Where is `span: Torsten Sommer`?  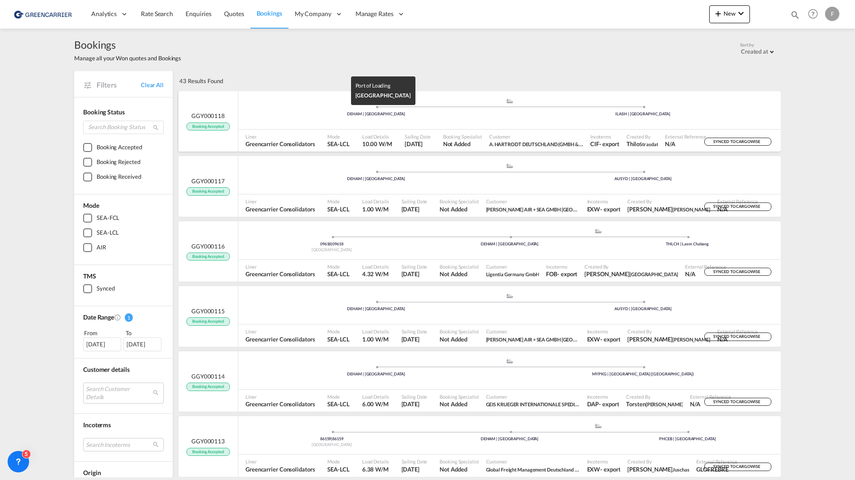 span: Torsten Sommer is located at coordinates (654, 404).